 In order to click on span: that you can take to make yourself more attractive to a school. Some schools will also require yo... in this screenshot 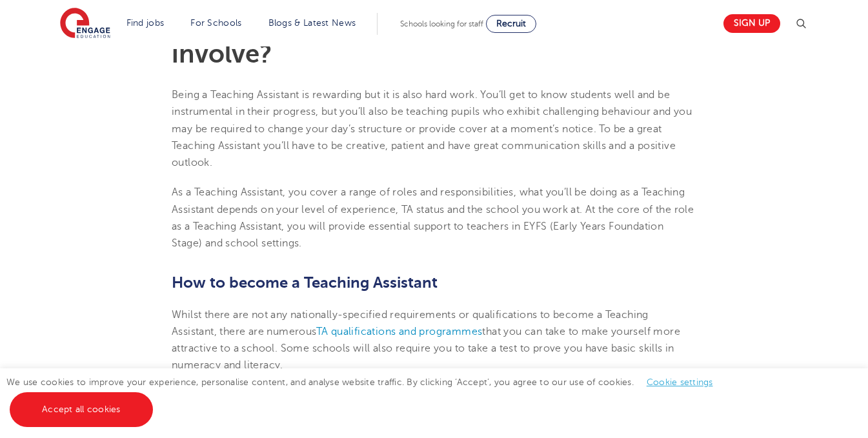, I will do `click(426, 349)`.